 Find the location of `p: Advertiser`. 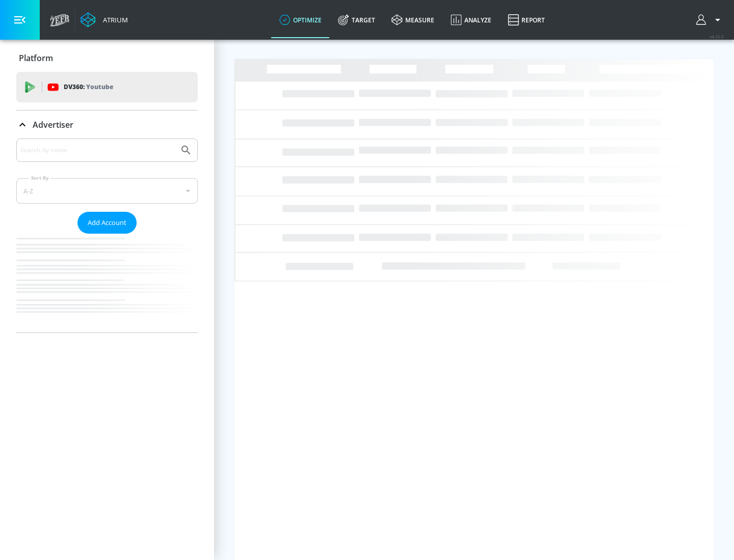

p: Advertiser is located at coordinates (53, 125).